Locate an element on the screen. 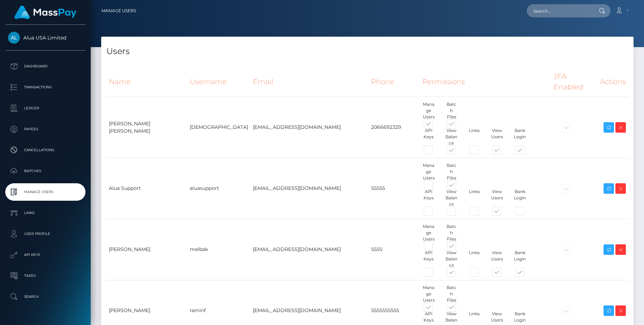 The width and height of the screenshot is (644, 325). input: Search... is located at coordinates (560, 11).